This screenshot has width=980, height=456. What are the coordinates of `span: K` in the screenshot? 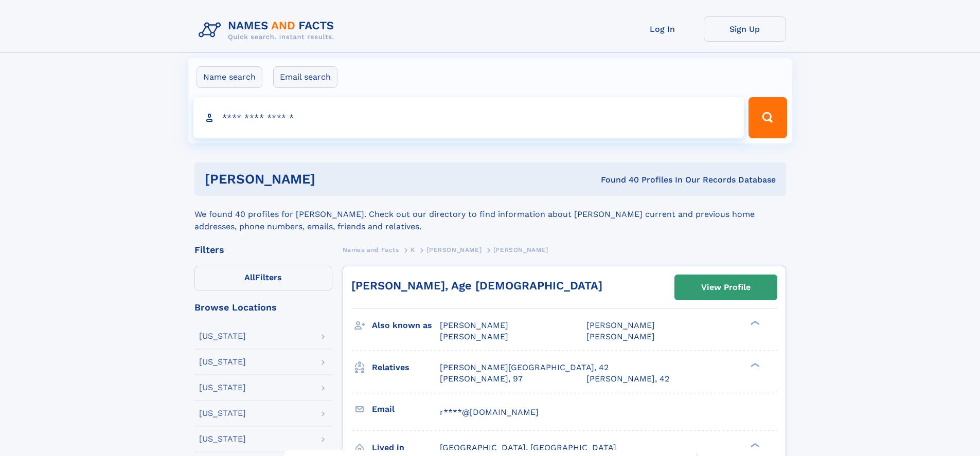 It's located at (413, 250).